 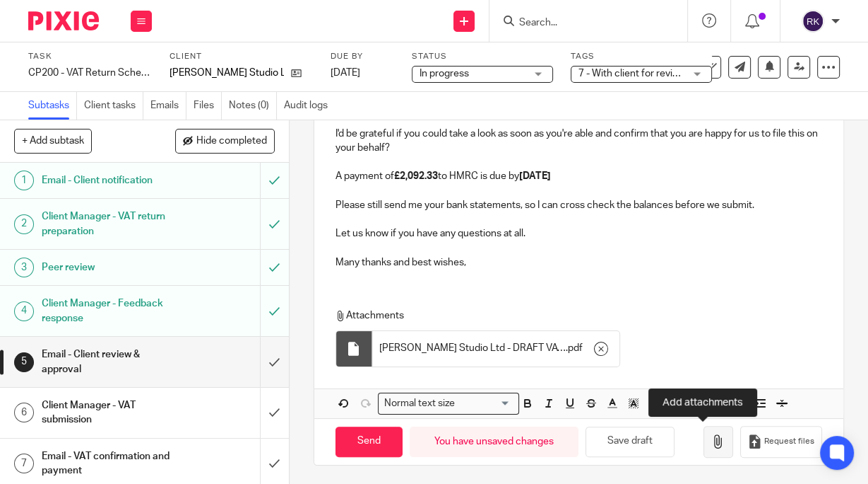 I want to click on p: Attachments, so click(x=578, y=315).